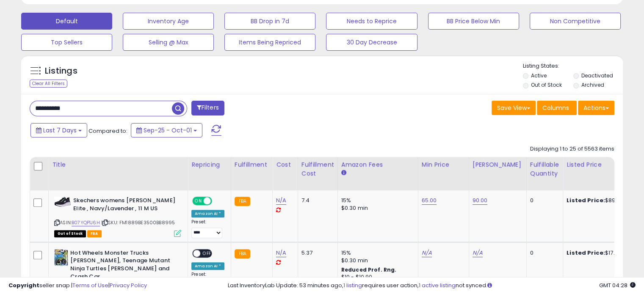 The width and height of the screenshot is (644, 294). I want to click on span: 2025-10-9 04:28 GMT, so click(617, 285).